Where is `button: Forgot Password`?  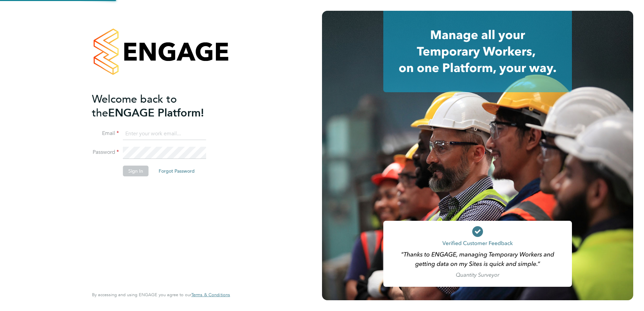 button: Forgot Password is located at coordinates (176, 171).